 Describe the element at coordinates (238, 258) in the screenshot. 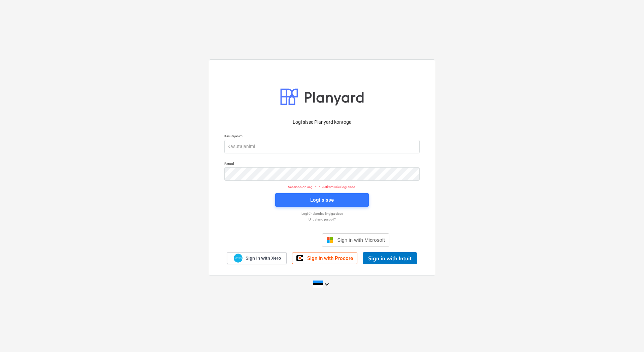

I see `img: Xero logo` at that location.